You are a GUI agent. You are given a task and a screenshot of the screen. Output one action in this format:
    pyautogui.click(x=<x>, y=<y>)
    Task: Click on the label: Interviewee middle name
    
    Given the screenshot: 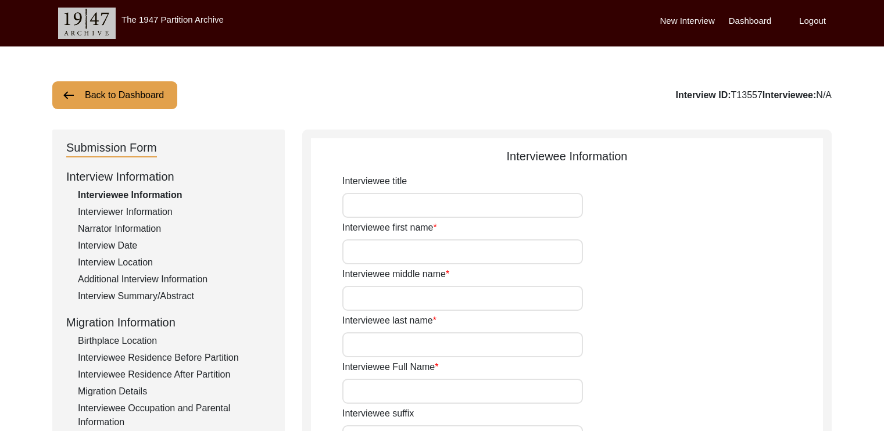 What is the action you would take?
    pyautogui.click(x=396, y=274)
    